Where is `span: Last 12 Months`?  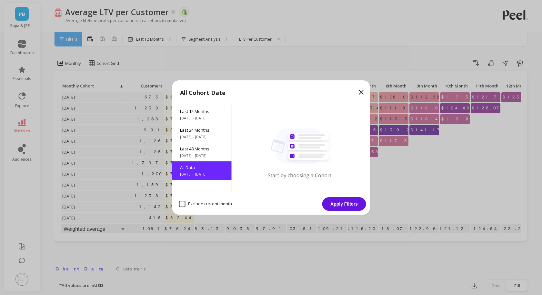 span: Last 12 Months is located at coordinates (202, 111).